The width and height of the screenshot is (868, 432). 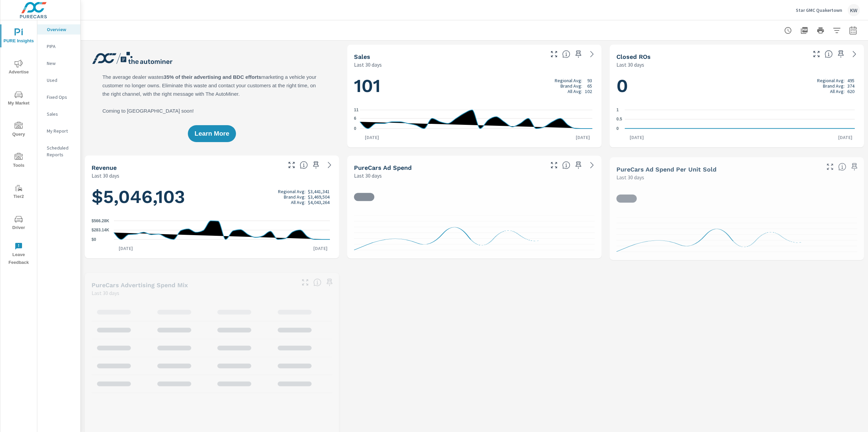 What do you see at coordinates (140, 285) in the screenshot?
I see `h5: PureCars Advertising Spend Mix` at bounding box center [140, 285].